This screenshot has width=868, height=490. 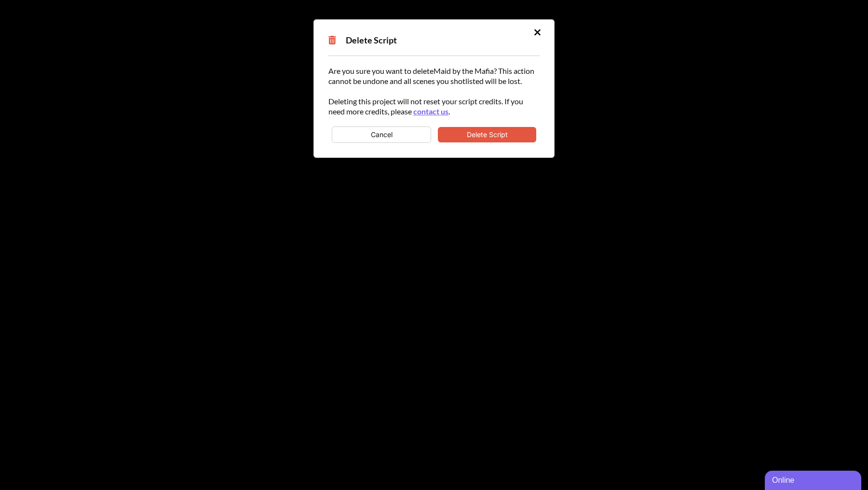 What do you see at coordinates (382, 135) in the screenshot?
I see `button: Cancel` at bounding box center [382, 135].